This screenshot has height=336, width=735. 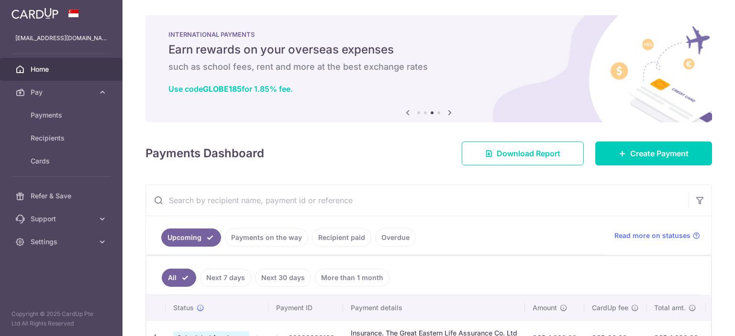 I want to click on span: Pay, so click(x=62, y=92).